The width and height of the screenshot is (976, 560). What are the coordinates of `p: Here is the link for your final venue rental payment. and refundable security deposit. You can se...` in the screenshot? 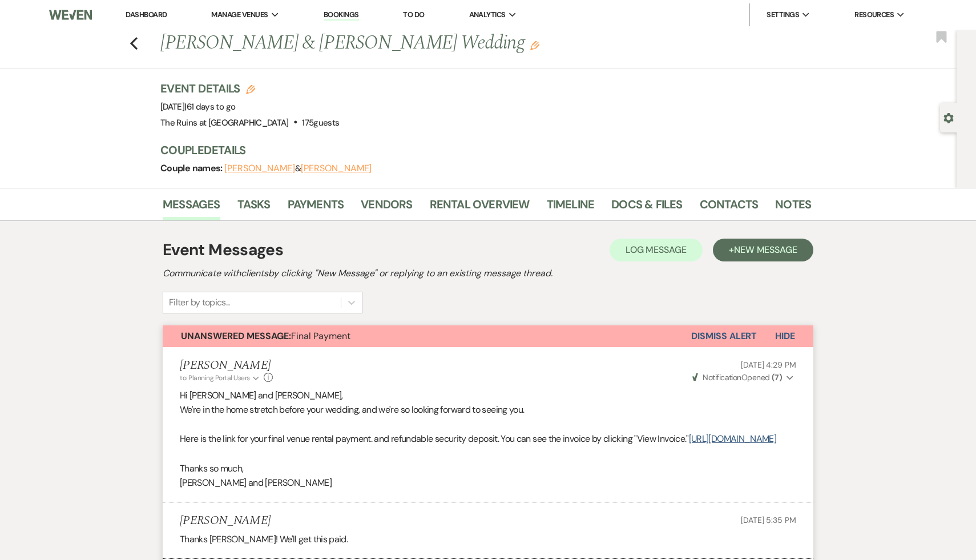 It's located at (488, 438).